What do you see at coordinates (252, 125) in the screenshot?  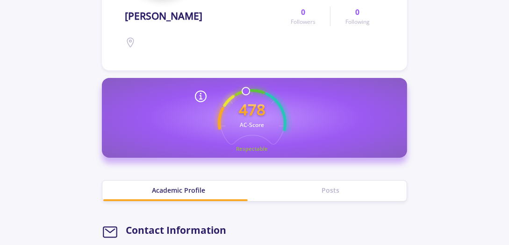 I see `text: AC-Score` at bounding box center [252, 125].